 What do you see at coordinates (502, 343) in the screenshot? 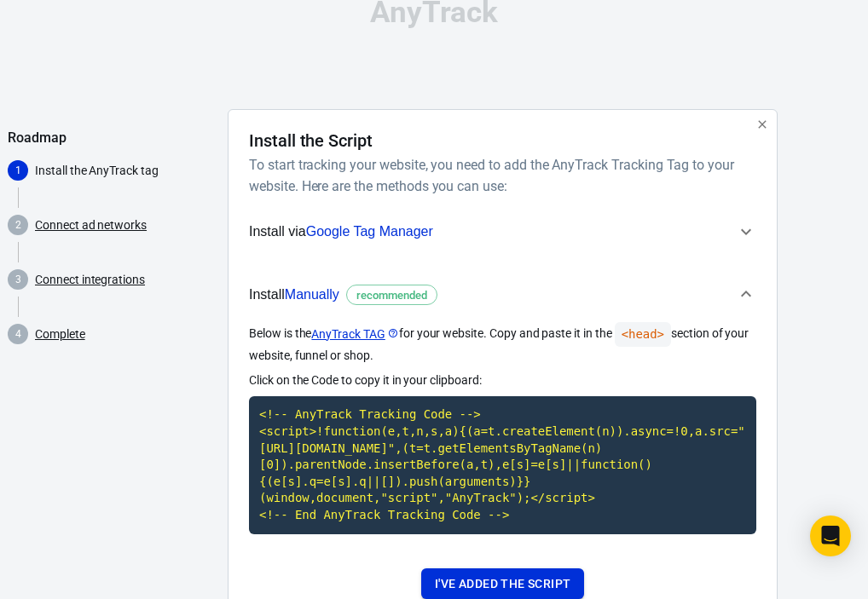
I see `p: Below is the for your website. Copy and paste it in the section of your website, funnel or shop.` at bounding box center [502, 343].